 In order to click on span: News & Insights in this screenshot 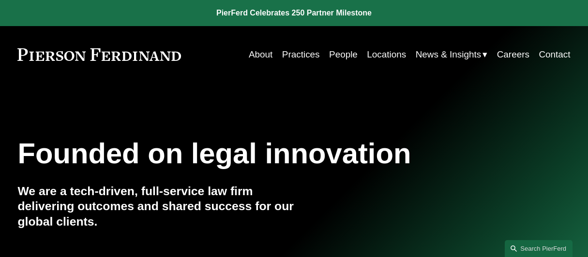, I will do `click(448, 55)`.